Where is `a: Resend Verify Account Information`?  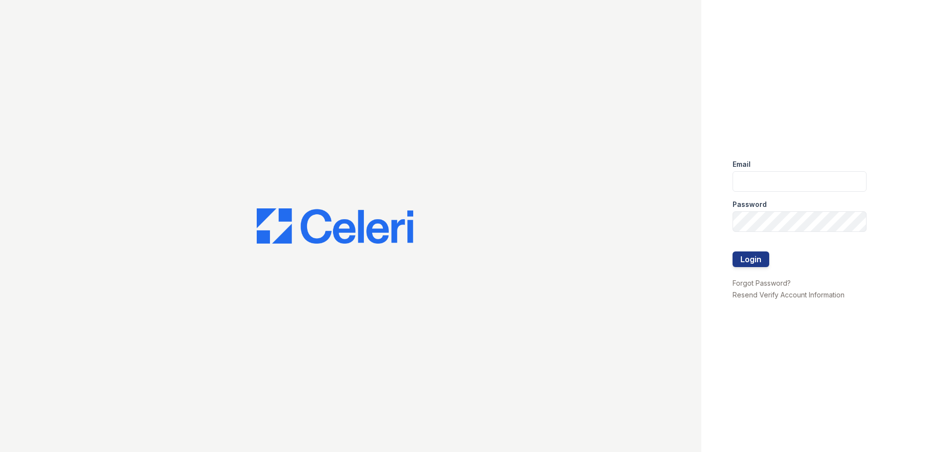
a: Resend Verify Account Information is located at coordinates (788, 294).